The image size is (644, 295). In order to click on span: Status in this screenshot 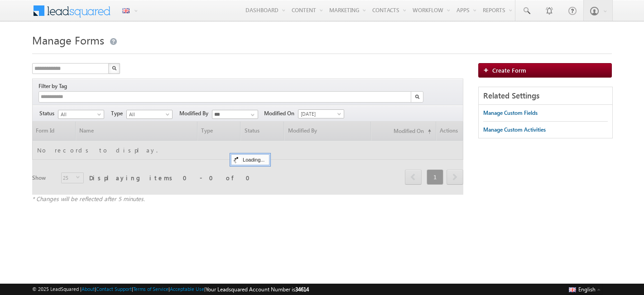, I will do `click(48, 113)`.